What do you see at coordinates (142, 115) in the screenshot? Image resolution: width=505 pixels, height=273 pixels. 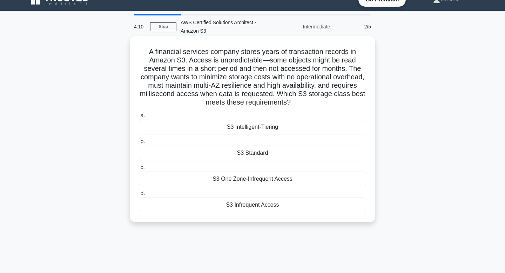 I see `span: a.` at bounding box center [142, 115].